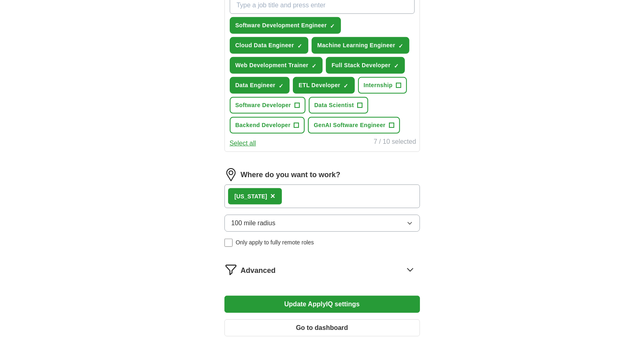 This screenshot has width=644, height=345. I want to click on div: 7 / 10 selected, so click(395, 142).